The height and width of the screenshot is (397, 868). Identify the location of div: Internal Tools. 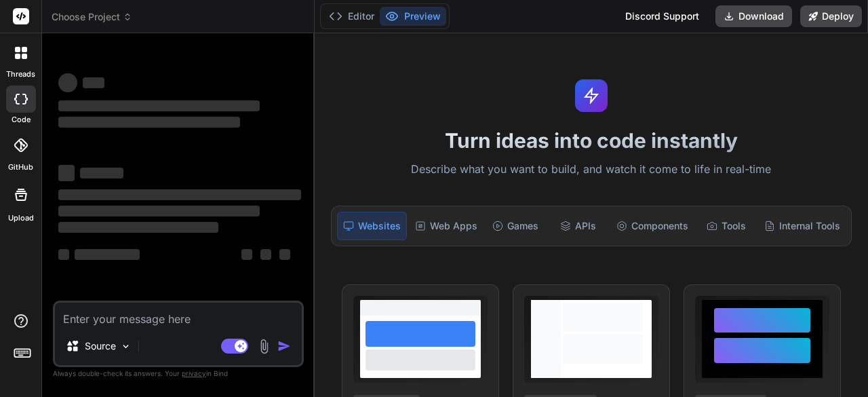
(802, 226).